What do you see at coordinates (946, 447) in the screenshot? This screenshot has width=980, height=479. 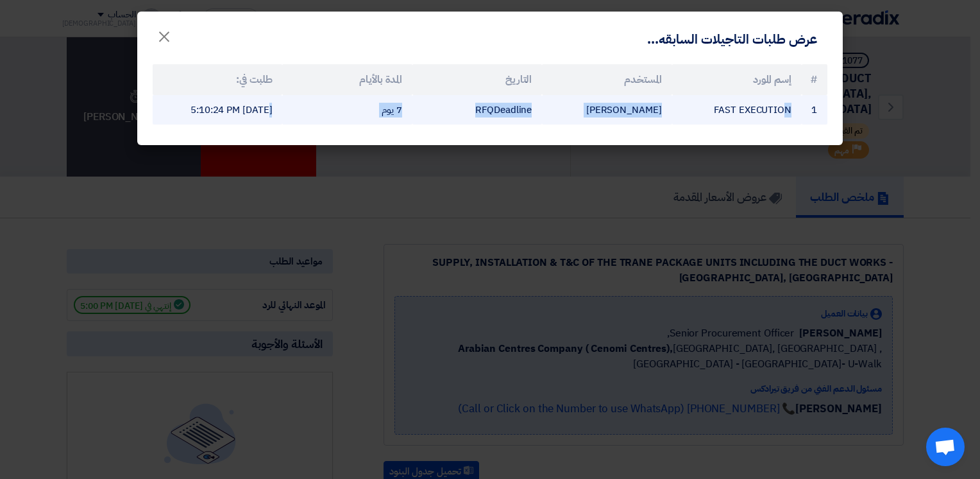 I see `a: Open chat` at bounding box center [946, 447].